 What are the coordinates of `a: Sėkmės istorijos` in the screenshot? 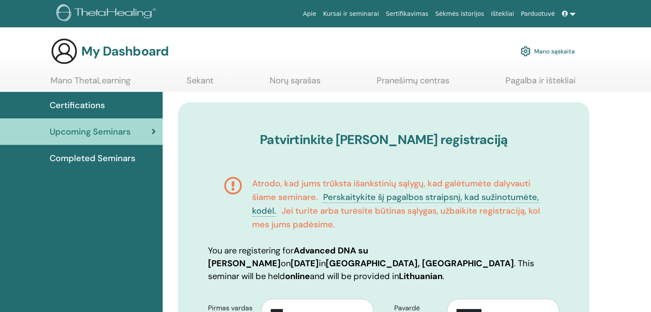 It's located at (460, 14).